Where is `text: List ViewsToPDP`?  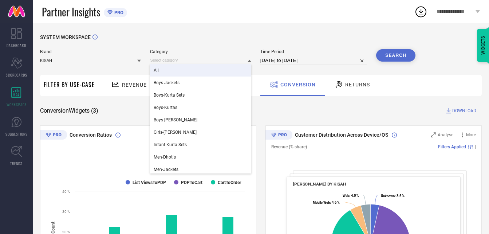
text: List ViewsToPDP is located at coordinates (149, 183).